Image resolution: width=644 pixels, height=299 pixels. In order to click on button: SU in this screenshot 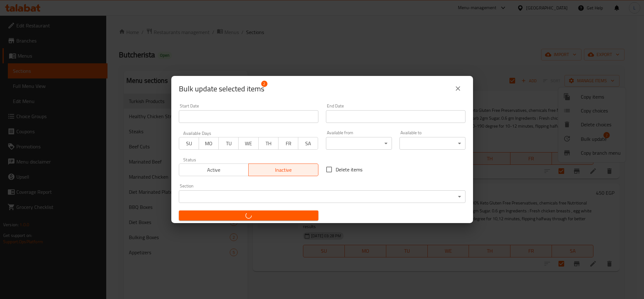, I will do `click(189, 143)`.